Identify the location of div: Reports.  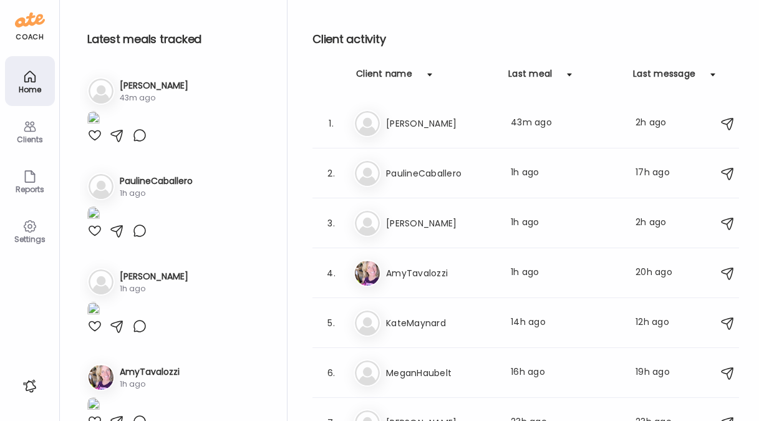
(30, 189).